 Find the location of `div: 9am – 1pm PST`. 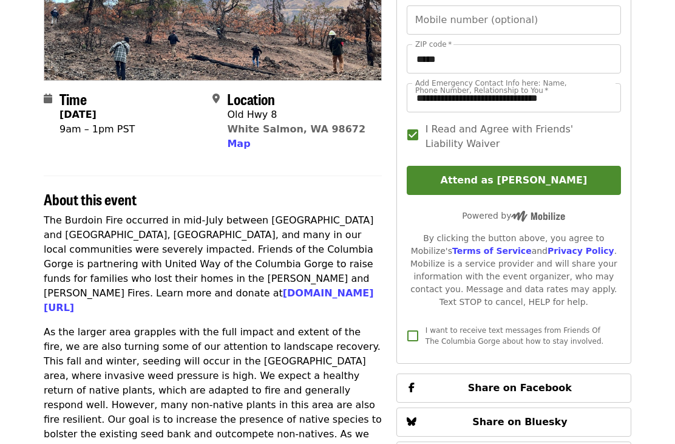

div: 9am – 1pm PST is located at coordinates (97, 129).